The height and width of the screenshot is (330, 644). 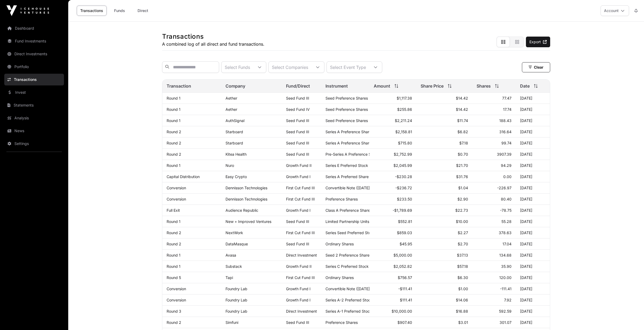 I want to click on a: First Cut Fund III, so click(x=300, y=232).